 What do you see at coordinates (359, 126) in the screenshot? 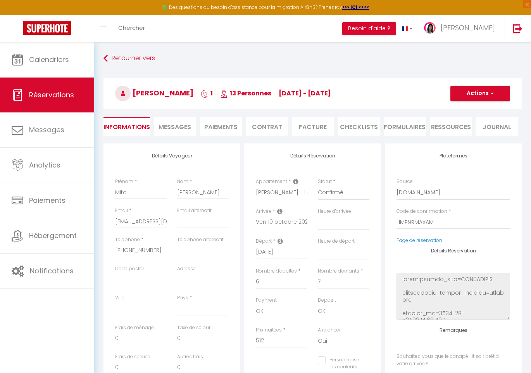
I see `li: CHECKLISTS` at bounding box center [359, 126].